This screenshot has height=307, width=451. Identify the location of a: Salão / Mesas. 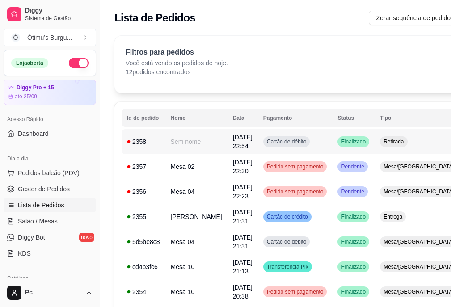
(50, 221).